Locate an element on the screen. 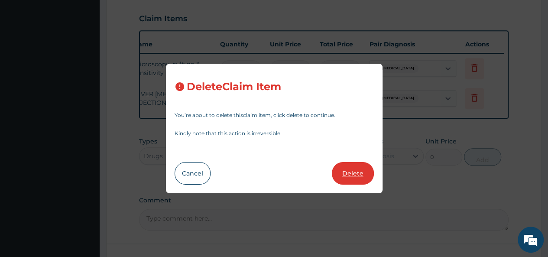 The height and width of the screenshot is (257, 548). textarea: Type your message and hit 'Enter' is located at coordinates (84, 183).